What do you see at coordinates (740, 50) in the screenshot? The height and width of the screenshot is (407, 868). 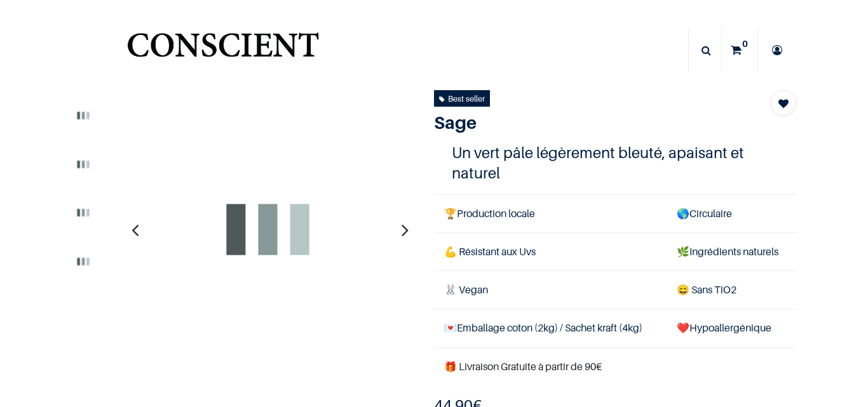 I see `a: 0` at bounding box center [740, 50].